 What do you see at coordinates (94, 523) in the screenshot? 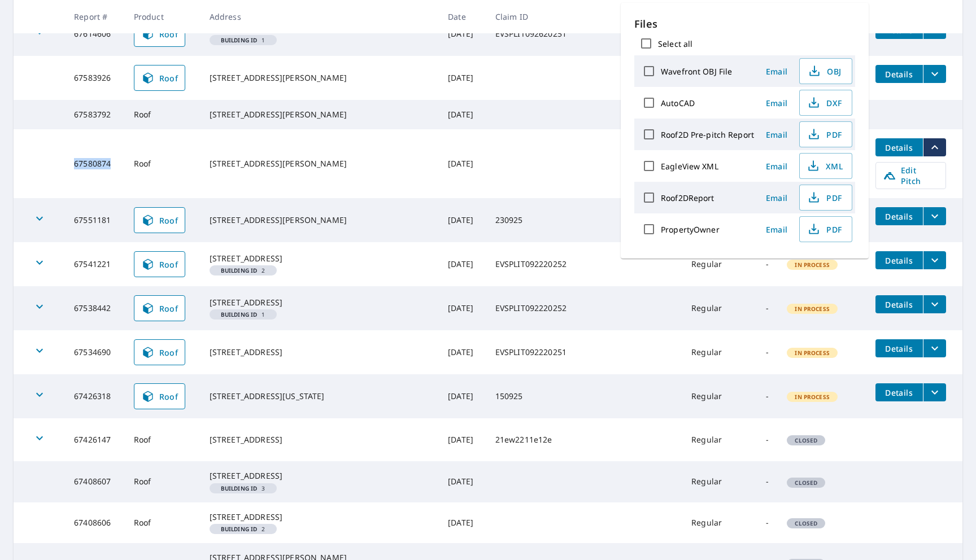
I see `td: 67408606` at bounding box center [94, 523].